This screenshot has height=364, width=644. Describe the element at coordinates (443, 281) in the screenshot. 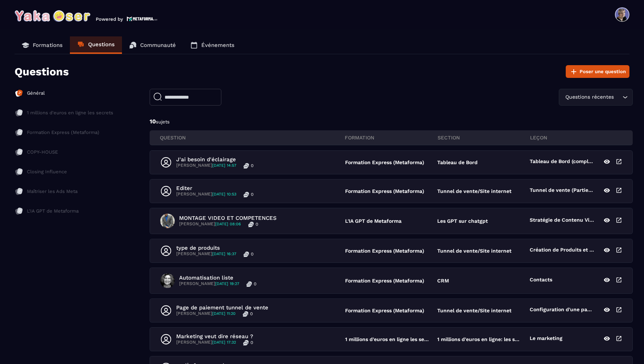

I see `p: CRM` at that location.